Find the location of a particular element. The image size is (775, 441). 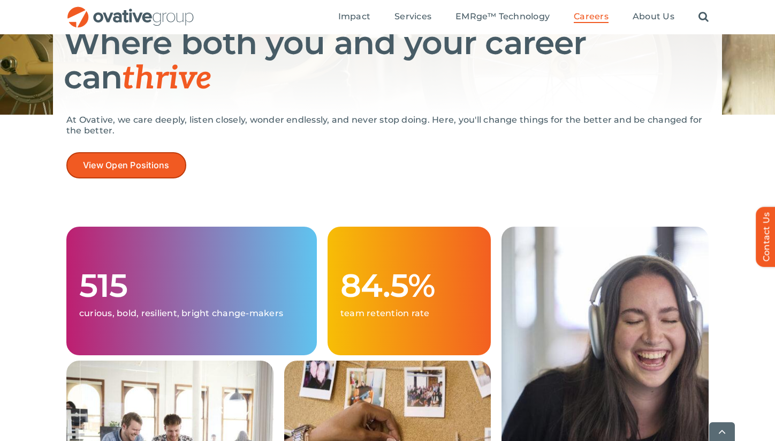

h1: Where both you and your career can is located at coordinates (388, 61).